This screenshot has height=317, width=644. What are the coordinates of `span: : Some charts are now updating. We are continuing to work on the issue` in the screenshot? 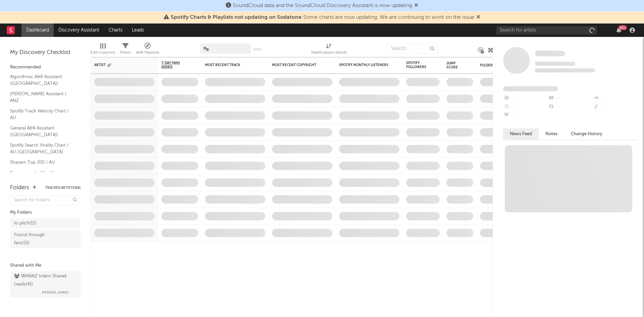 It's located at (322, 18).